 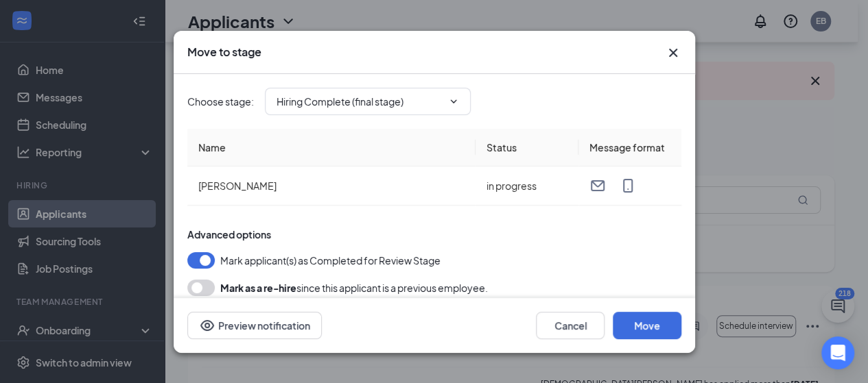 What do you see at coordinates (647, 325) in the screenshot?
I see `button: Move` at bounding box center [647, 325].